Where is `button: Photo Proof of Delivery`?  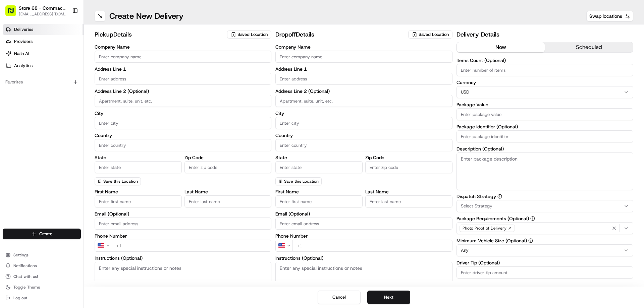 button: Photo Proof of Delivery is located at coordinates (544, 229).